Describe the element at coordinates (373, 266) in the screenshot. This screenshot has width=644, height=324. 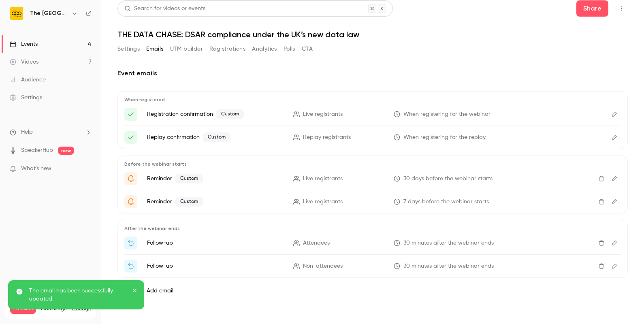
I see `li: Watch the replay of {{ event_name }}` at that location.